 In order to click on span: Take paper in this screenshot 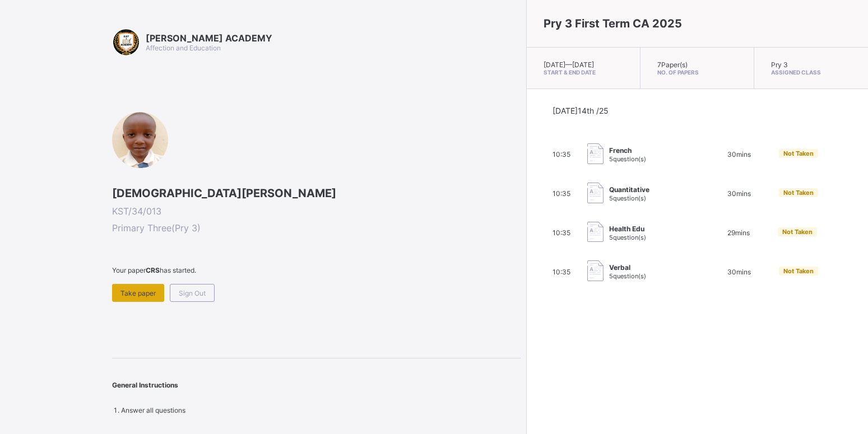, I will do `click(138, 293)`.